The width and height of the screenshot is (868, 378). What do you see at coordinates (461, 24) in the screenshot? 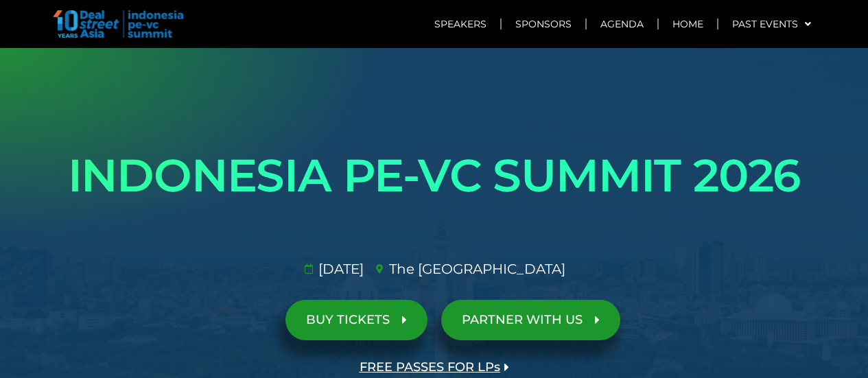
I see `a: Speakers` at bounding box center [461, 24].